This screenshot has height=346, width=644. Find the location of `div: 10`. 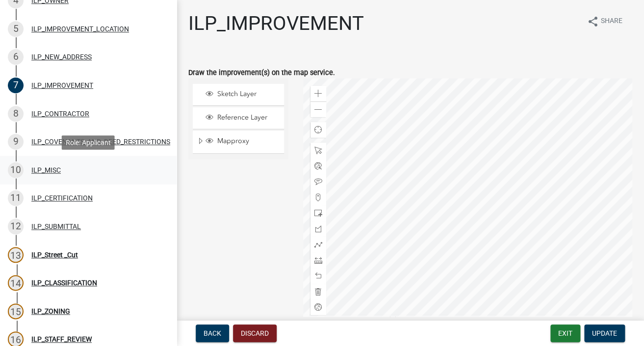

div: 10 is located at coordinates (16, 170).